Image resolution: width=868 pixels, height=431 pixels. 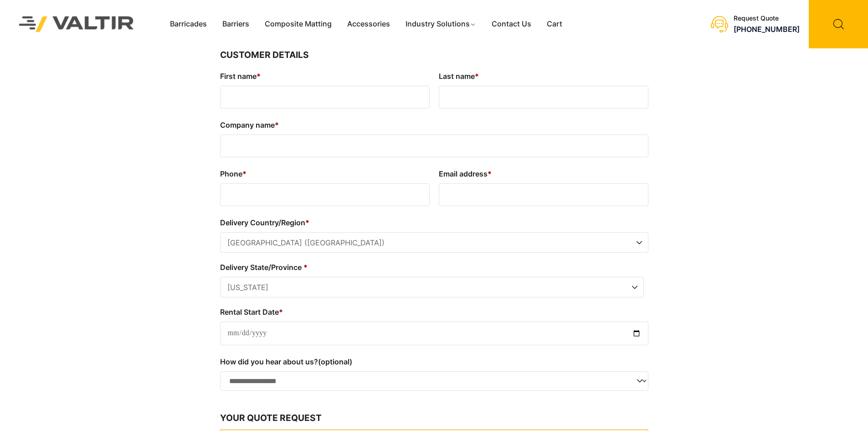 I want to click on h3: Customer Details, so click(x=434, y=55).